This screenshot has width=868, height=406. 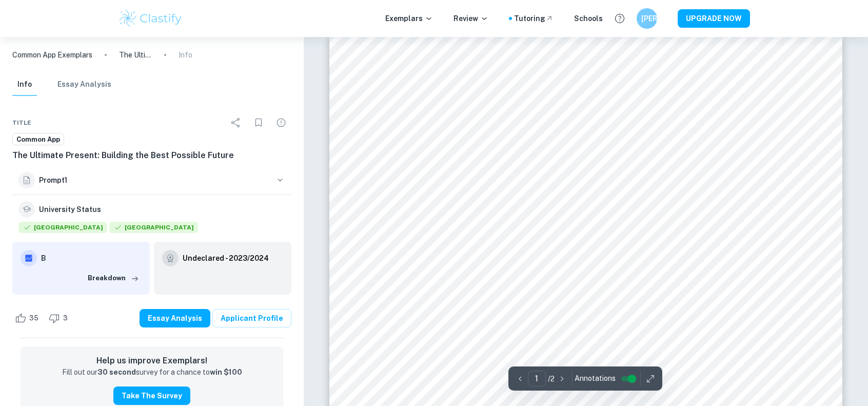 I want to click on button: Help and Feedback, so click(x=620, y=19).